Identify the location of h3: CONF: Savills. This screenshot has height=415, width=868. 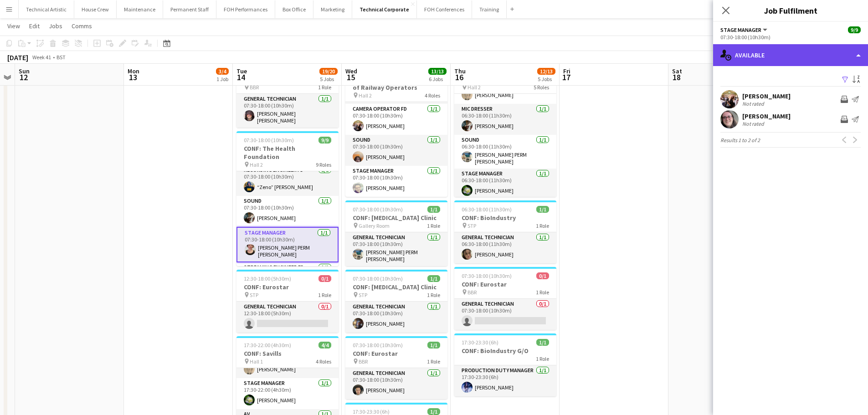
(287, 354).